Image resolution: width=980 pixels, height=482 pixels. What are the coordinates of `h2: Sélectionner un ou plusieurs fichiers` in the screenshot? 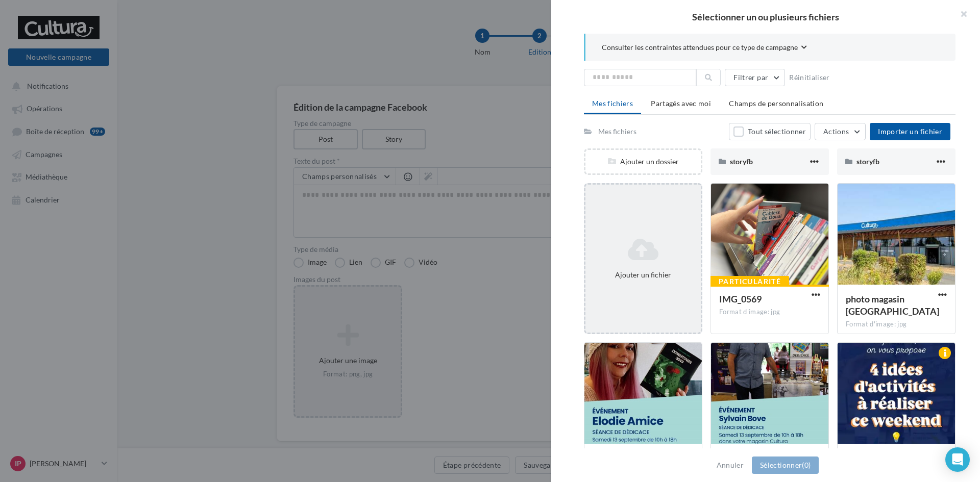 It's located at (766, 17).